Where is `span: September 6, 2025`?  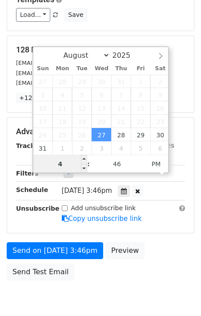 span: September 6, 2025 is located at coordinates (160, 148).